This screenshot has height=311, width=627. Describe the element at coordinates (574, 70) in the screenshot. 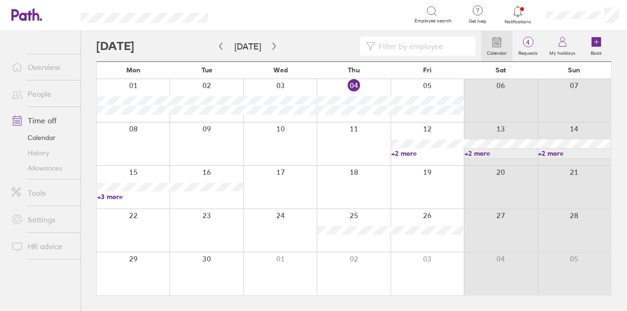

I see `span: Sun` at that location.